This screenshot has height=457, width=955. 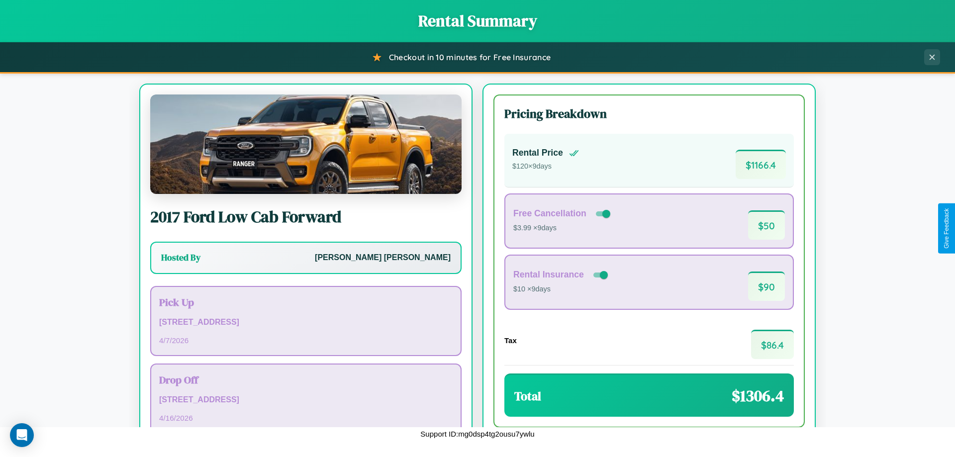 What do you see at coordinates (546, 167) in the screenshot?
I see `p: $ 120 × 9 days` at bounding box center [546, 167].